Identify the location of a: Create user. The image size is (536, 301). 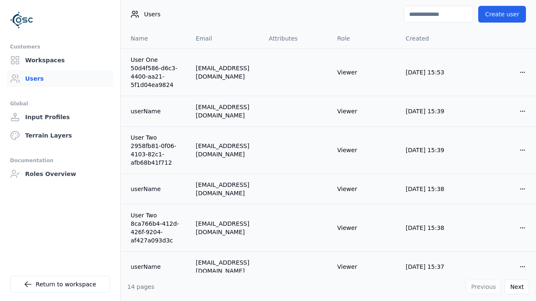
(502, 14).